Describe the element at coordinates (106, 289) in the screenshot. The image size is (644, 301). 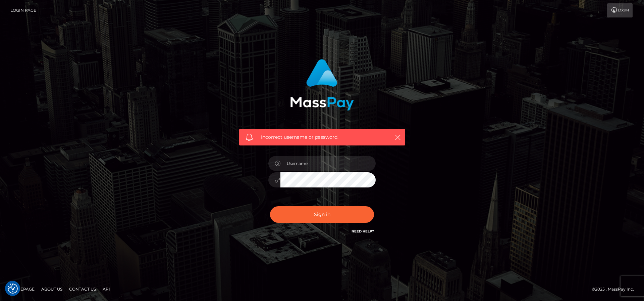
I see `a: API` at that location.